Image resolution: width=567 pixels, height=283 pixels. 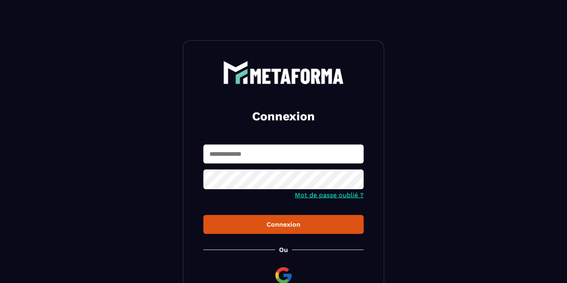 I want to click on h2: Connexion, so click(x=284, y=116).